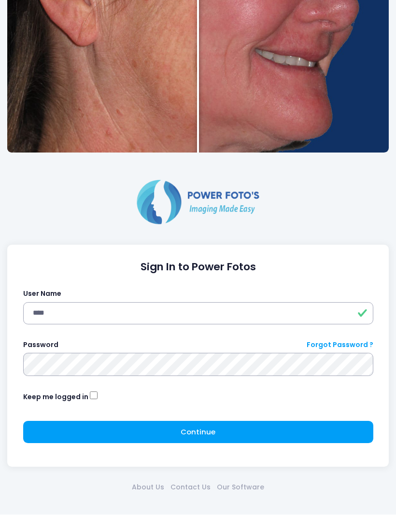 This screenshot has height=515, width=396. What do you see at coordinates (340, 345) in the screenshot?
I see `a: Forgot Password ?` at bounding box center [340, 345].